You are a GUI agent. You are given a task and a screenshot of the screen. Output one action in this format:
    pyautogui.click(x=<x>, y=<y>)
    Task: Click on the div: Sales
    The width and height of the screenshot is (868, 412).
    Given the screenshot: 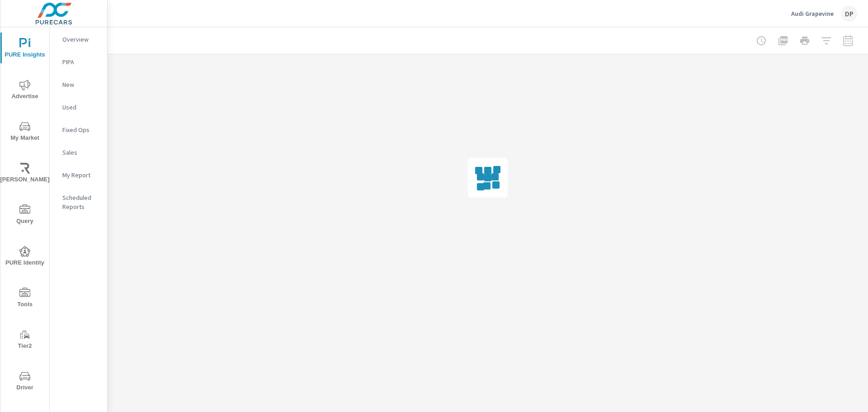 What is the action you would take?
    pyautogui.click(x=78, y=153)
    